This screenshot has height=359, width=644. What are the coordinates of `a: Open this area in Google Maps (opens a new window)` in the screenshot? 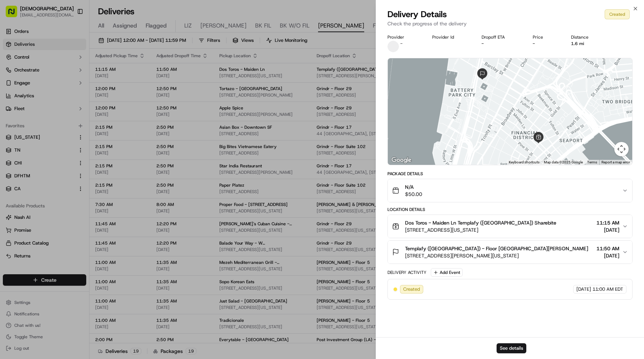 It's located at (401, 160).